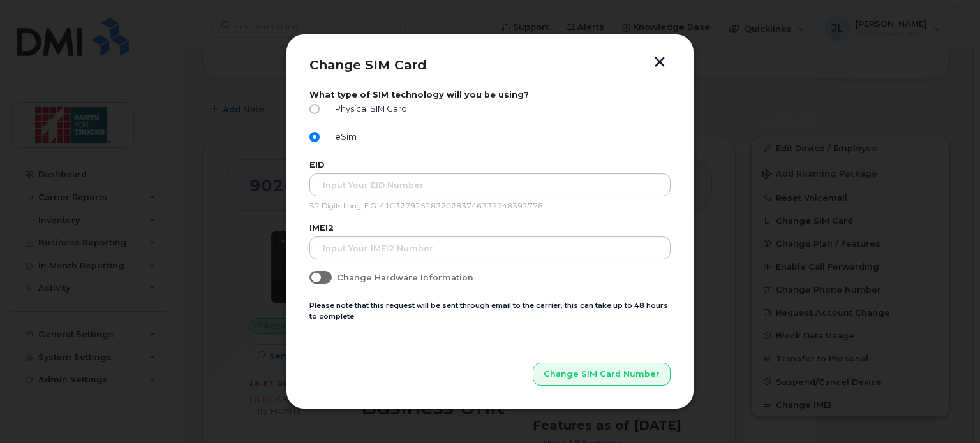  I want to click on label: IMEI2, so click(490, 228).